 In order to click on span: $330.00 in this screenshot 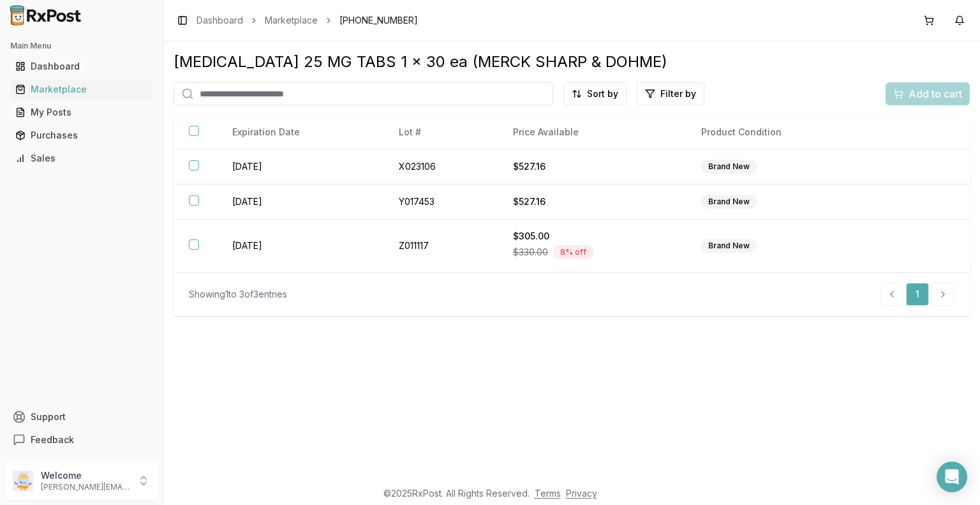, I will do `click(530, 252)`.